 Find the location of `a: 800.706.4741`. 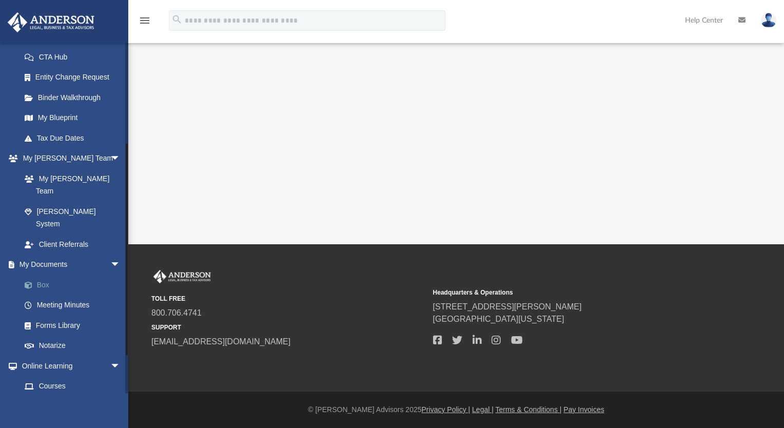

a: 800.706.4741 is located at coordinates (176, 312).